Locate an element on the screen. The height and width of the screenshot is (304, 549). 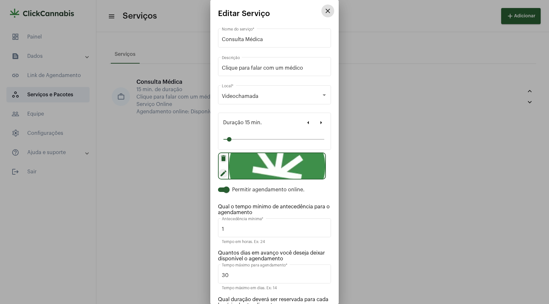
mat-hint: Tempo em horas. Ex: 24 is located at coordinates (243, 242).